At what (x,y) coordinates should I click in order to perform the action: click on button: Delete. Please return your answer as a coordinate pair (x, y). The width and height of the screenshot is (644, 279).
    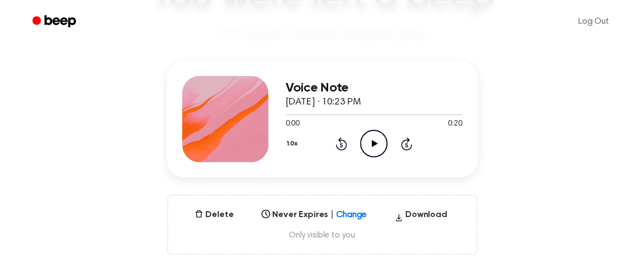
    Looking at the image, I should click on (214, 215).